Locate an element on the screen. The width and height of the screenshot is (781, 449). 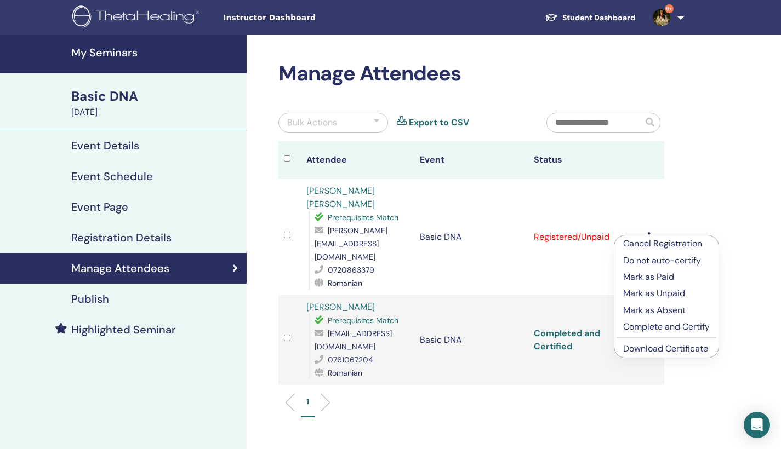
h4: Event Schedule is located at coordinates (112, 177).